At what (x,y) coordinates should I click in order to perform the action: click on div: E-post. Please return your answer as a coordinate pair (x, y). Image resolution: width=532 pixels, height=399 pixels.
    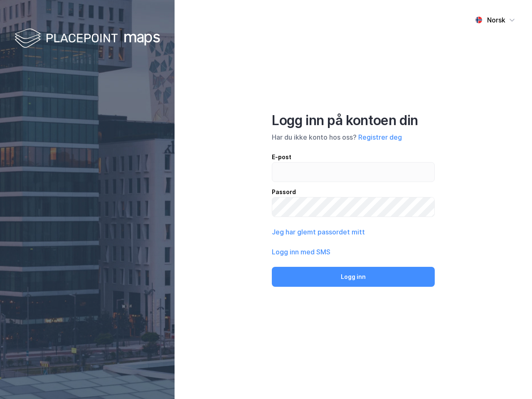
    Looking at the image, I should click on (353, 157).